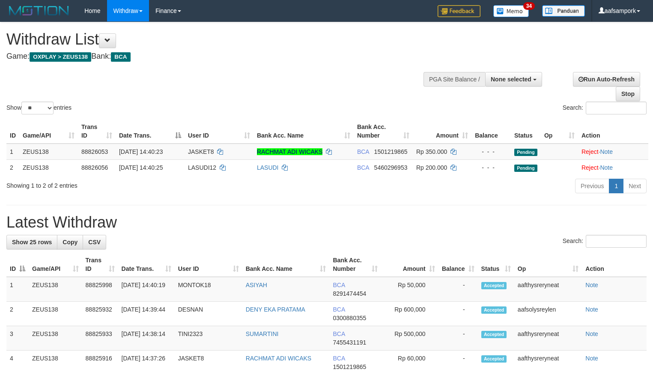  I want to click on th: ID, so click(13, 131).